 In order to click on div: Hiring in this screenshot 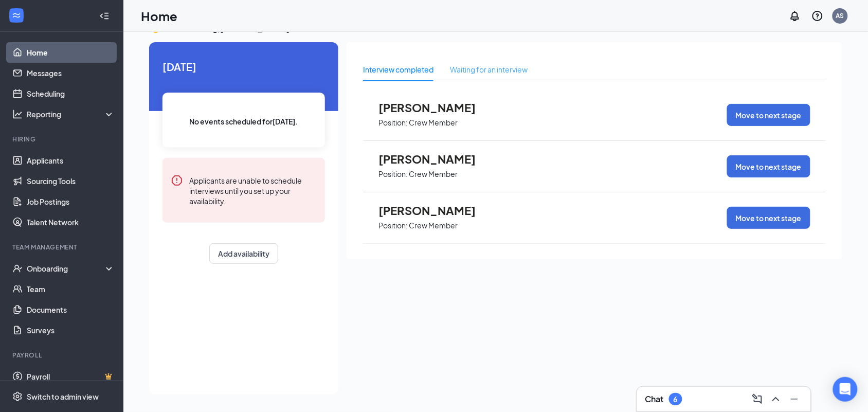, I will do `click(62, 139)`.